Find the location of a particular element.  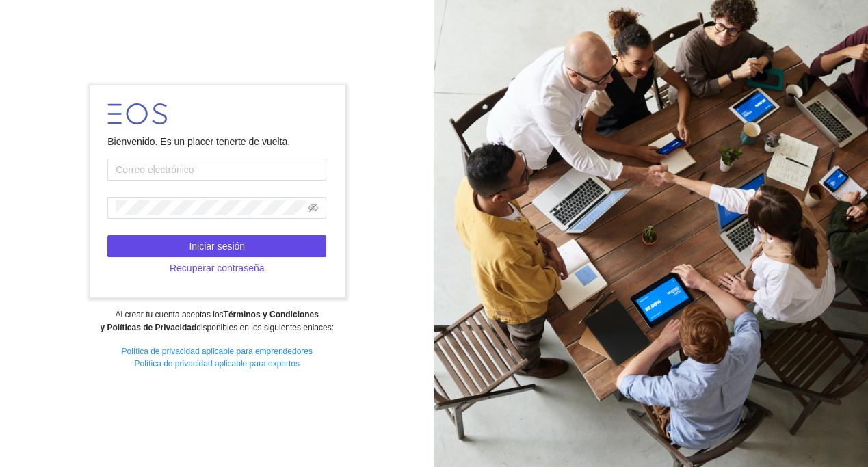

input: Correo electrónico is located at coordinates (217, 169).